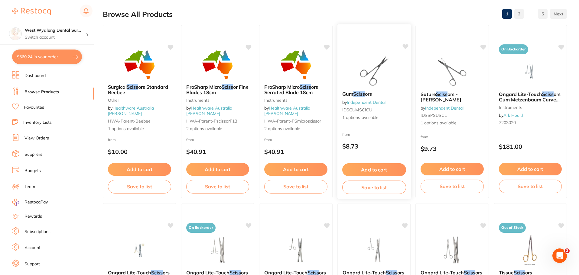  I want to click on img: Ongard Lite-Touch Scissors Gum Metzenbaum Delikat Curved, so click(218, 250).